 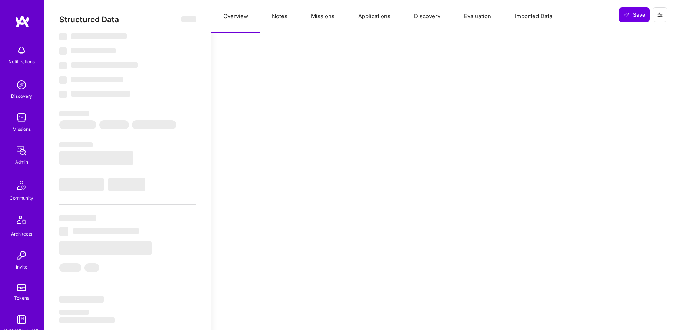 What do you see at coordinates (21, 96) in the screenshot?
I see `div: Discovery` at bounding box center [21, 96].